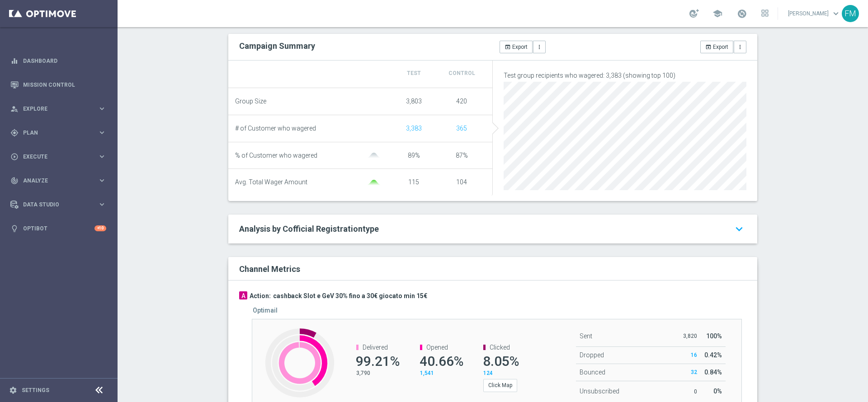 This screenshot has height=402, width=868. I want to click on a: Optibot, so click(59, 228).